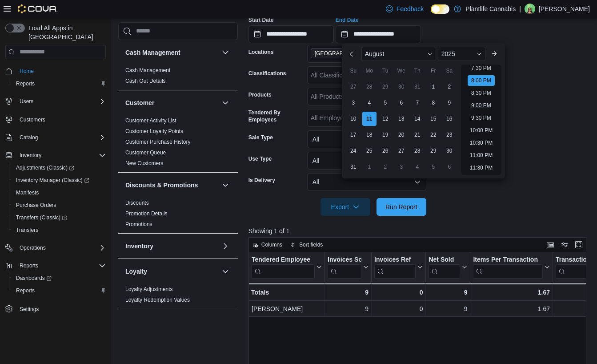  What do you see at coordinates (45, 168) in the screenshot?
I see `a: Adjustments (Classic)` at bounding box center [45, 168].